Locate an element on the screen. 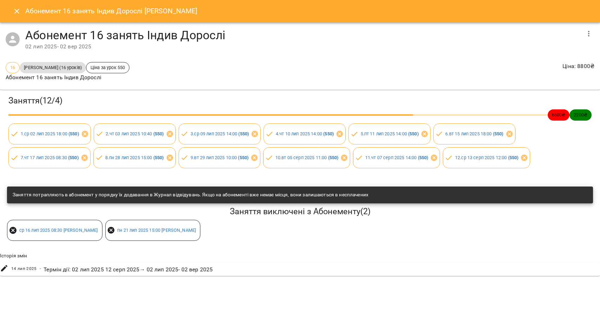  div: 9.вт 29 лип 2025 10:00 (550) is located at coordinates (220, 158).